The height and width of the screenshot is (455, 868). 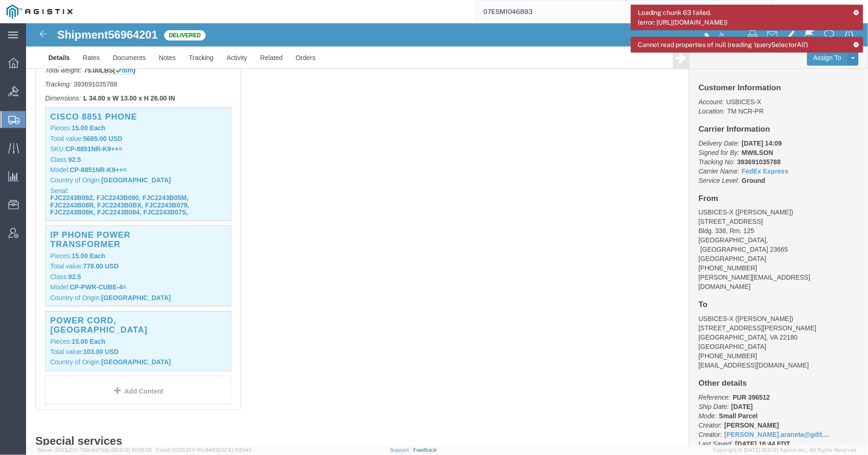 I want to click on span: Server: 2025.21.0-769a9a7b8c3, so click(x=95, y=449).